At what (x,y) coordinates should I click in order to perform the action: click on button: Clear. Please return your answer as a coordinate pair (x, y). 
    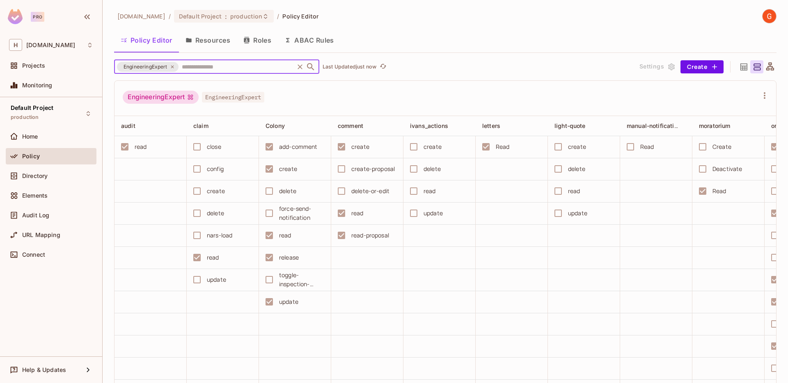
    Looking at the image, I should click on (300, 67).